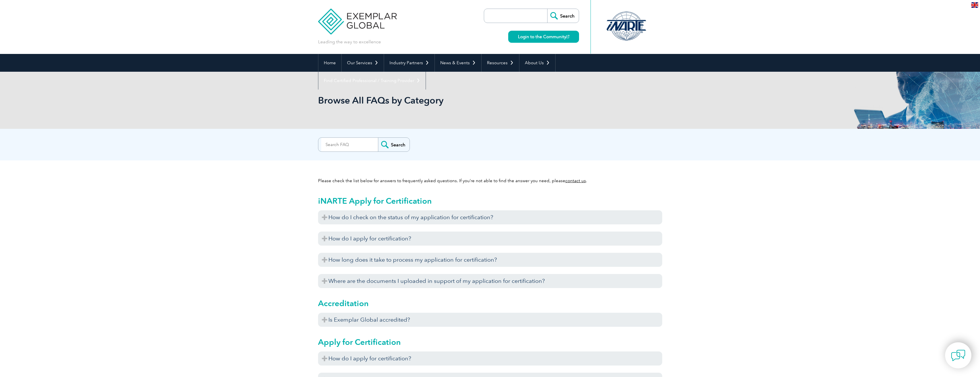  What do you see at coordinates (958, 355) in the screenshot?
I see `img: contact-chat.png` at bounding box center [958, 355].